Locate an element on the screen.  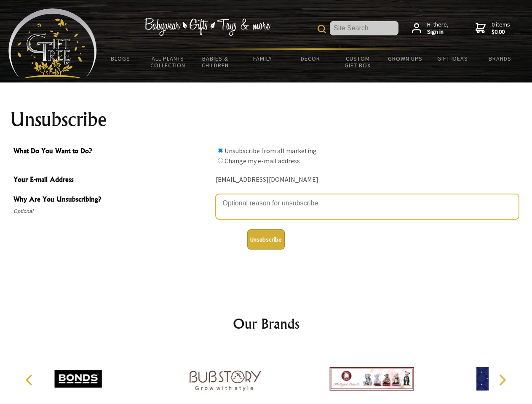
a: Decor is located at coordinates (310, 58).